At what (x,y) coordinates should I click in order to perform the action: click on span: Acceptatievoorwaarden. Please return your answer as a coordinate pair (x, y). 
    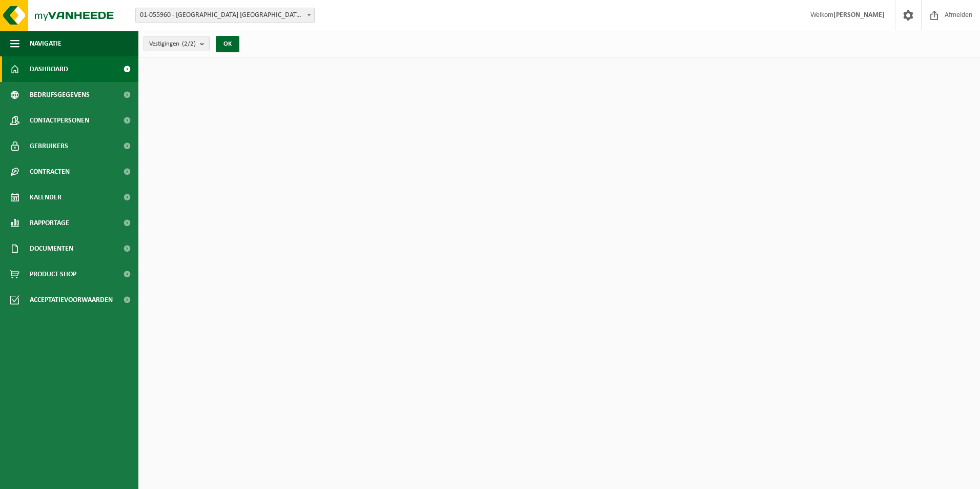
    Looking at the image, I should click on (71, 300).